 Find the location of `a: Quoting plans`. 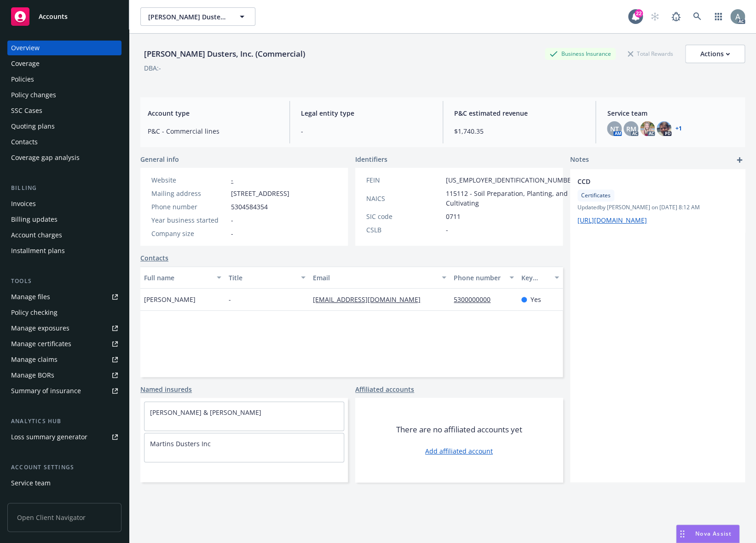

a: Quoting plans is located at coordinates (64, 126).